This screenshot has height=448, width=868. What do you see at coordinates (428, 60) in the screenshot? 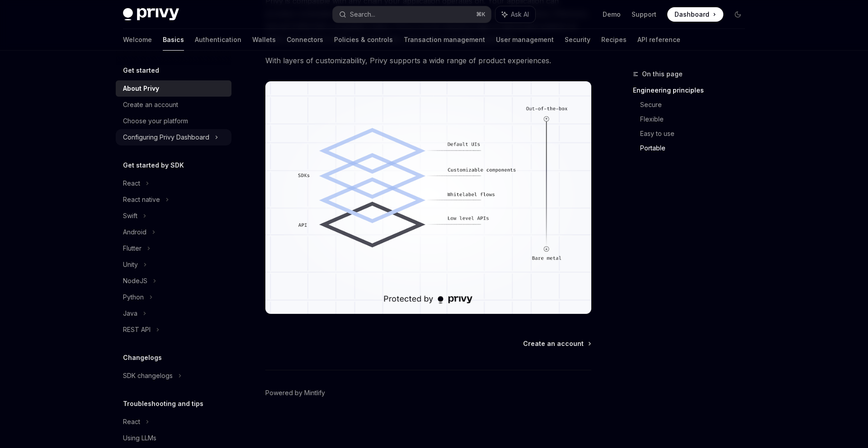
I see `span: With layers of customizability, Privy supports a wide range of product experiences.` at bounding box center [428, 60].